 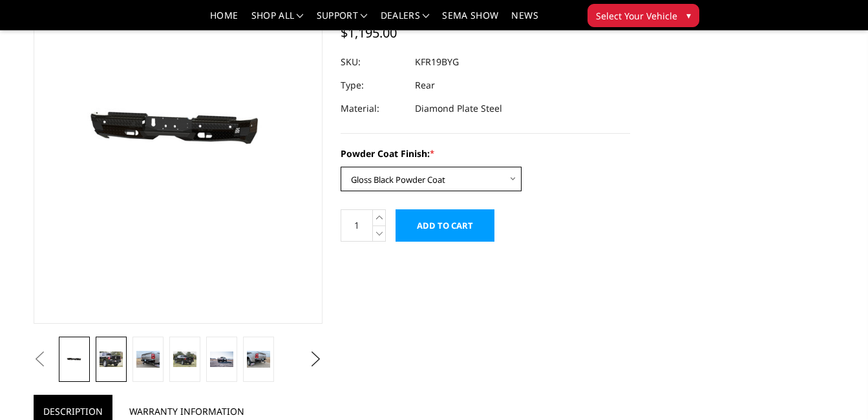 What do you see at coordinates (424, 85) in the screenshot?
I see `dd: Rear` at bounding box center [424, 85].